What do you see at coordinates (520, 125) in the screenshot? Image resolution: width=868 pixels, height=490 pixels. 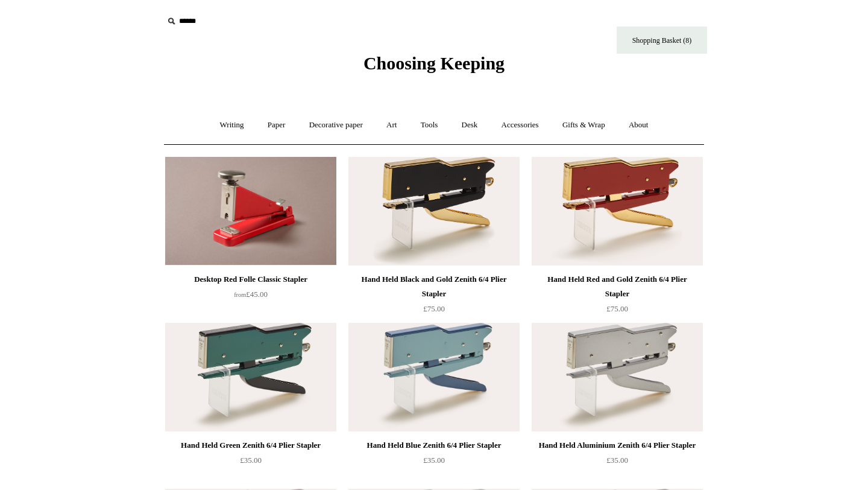 I see `a: Accessories` at bounding box center [520, 125].